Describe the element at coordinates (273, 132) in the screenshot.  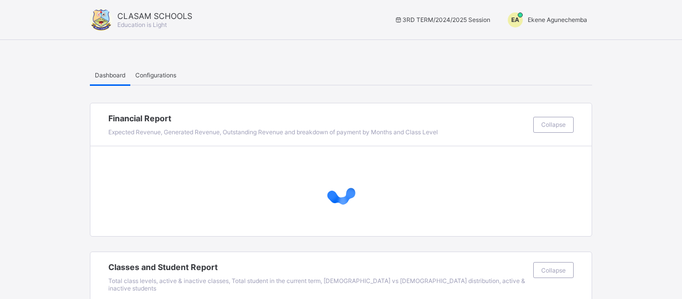
I see `span: Expected Revenue, Generated Revenue, Outstanding Revenue and breakdown of payment by Months and C...` at that location.